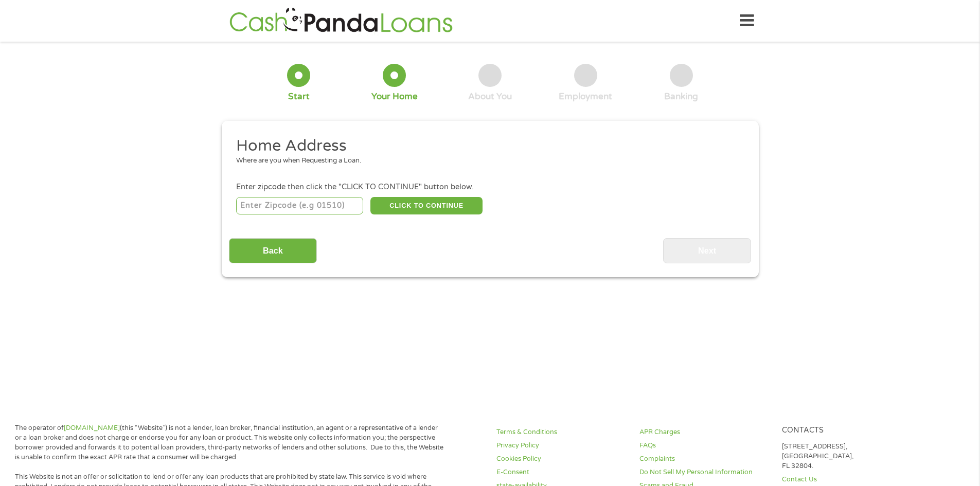 The height and width of the screenshot is (486, 980). Describe the element at coordinates (561, 445) in the screenshot. I see `a: Privacy Policy` at that location.